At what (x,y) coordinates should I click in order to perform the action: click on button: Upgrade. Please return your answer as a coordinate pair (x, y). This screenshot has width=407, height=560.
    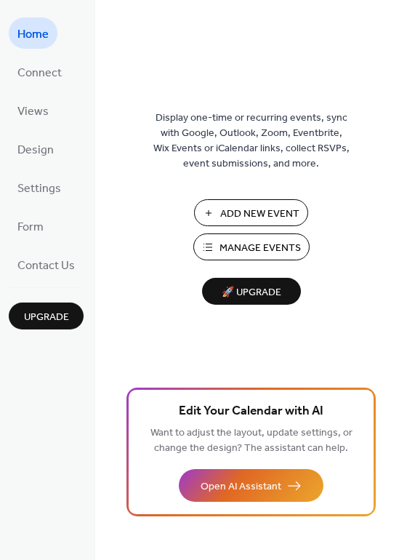
    Looking at the image, I should click on (46, 316).